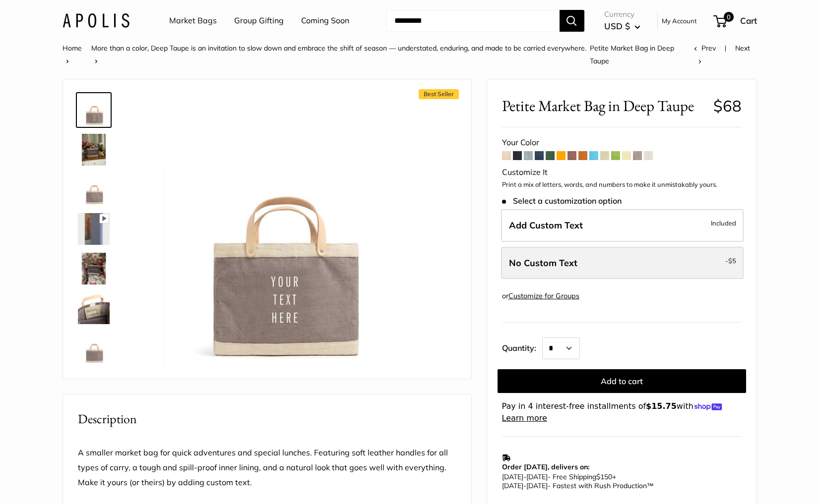 This screenshot has width=819, height=504. Describe the element at coordinates (617, 25) in the screenshot. I see `span: USD $` at that location.